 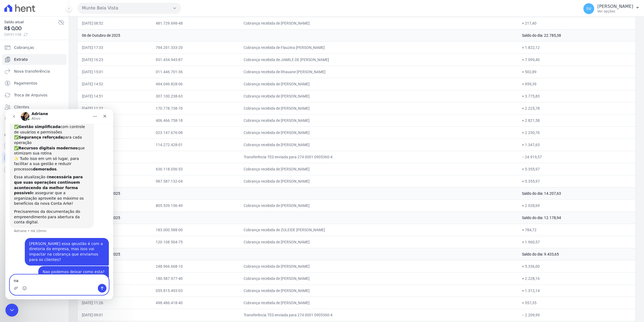 I want to click on a: Troca de Arquivos, so click(x=34, y=95).